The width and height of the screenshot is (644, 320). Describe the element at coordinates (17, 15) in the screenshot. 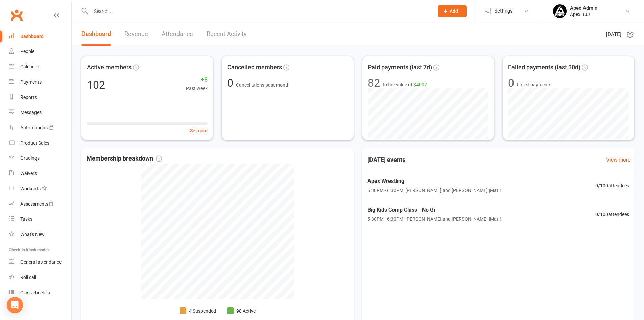

I see `a: Clubworx` at that location.